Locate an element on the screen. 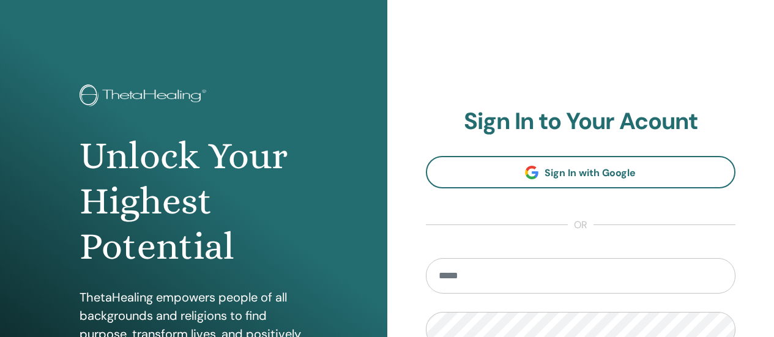  h1: Unlock Your Highest Potential is located at coordinates (193, 201).